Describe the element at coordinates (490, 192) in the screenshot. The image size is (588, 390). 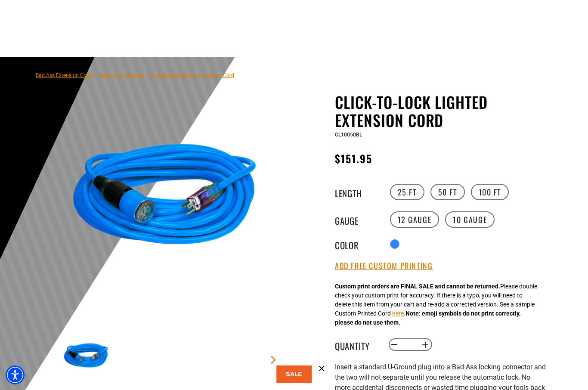
I see `label: 100 FT` at that location.